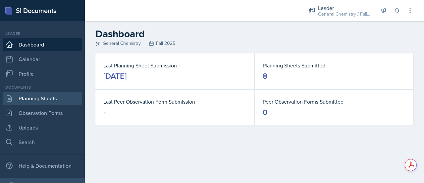  I want to click on dt: Last Planning Sheet Submission, so click(175, 65).